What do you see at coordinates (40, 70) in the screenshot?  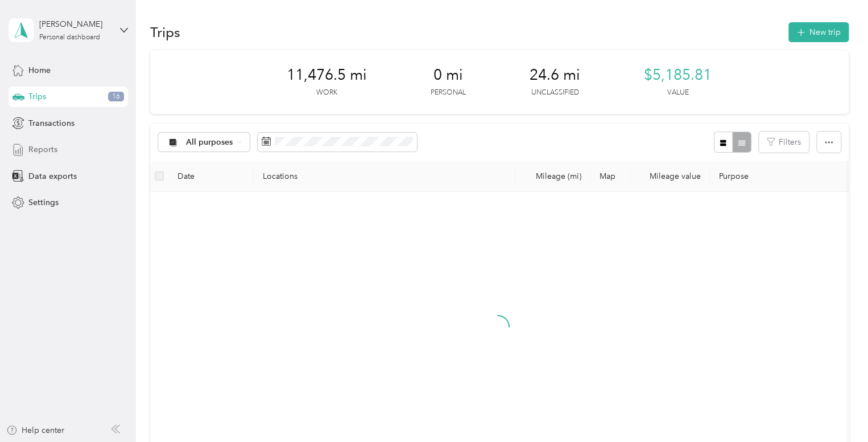 I see `span: Home` at bounding box center [40, 70].